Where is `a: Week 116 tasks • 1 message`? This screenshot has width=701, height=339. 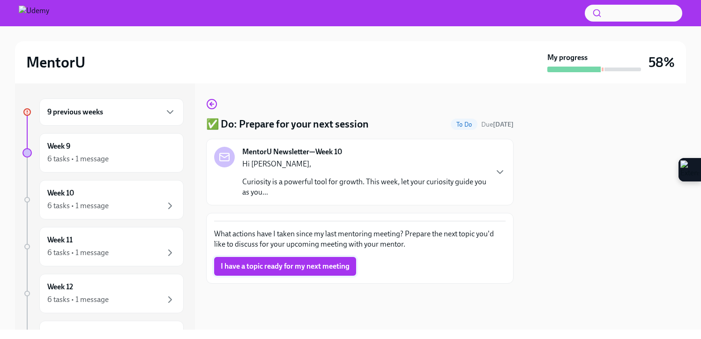 a: Week 116 tasks • 1 message is located at coordinates (103, 247).